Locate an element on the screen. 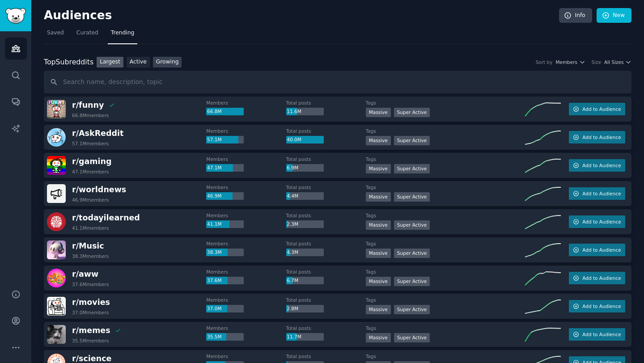 The image size is (644, 363). a: Active is located at coordinates (139, 62).